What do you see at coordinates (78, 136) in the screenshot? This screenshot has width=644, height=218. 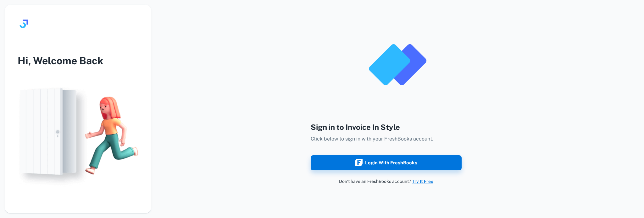 I see `img: login` at bounding box center [78, 136].